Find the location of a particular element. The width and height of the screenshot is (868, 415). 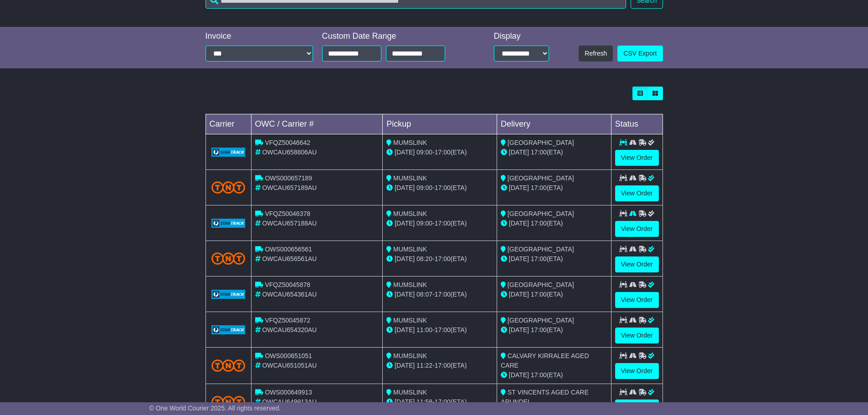

span: OWCAU654320AU is located at coordinates (289, 330).